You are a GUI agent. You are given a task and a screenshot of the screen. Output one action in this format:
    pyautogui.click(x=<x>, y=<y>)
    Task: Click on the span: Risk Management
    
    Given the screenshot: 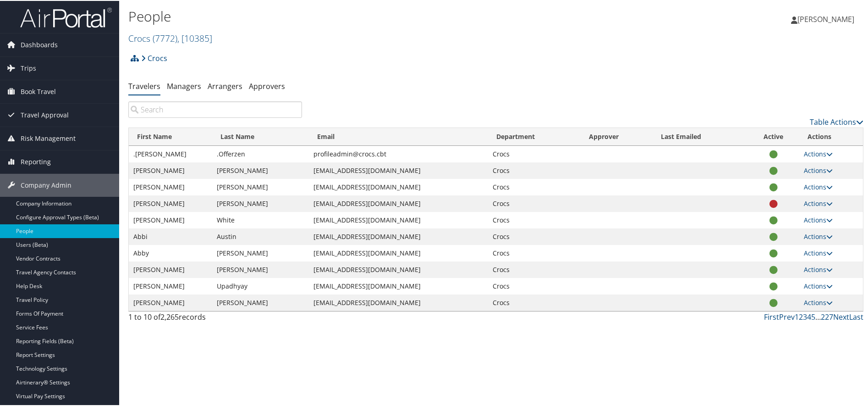 What is the action you would take?
    pyautogui.click(x=48, y=138)
    